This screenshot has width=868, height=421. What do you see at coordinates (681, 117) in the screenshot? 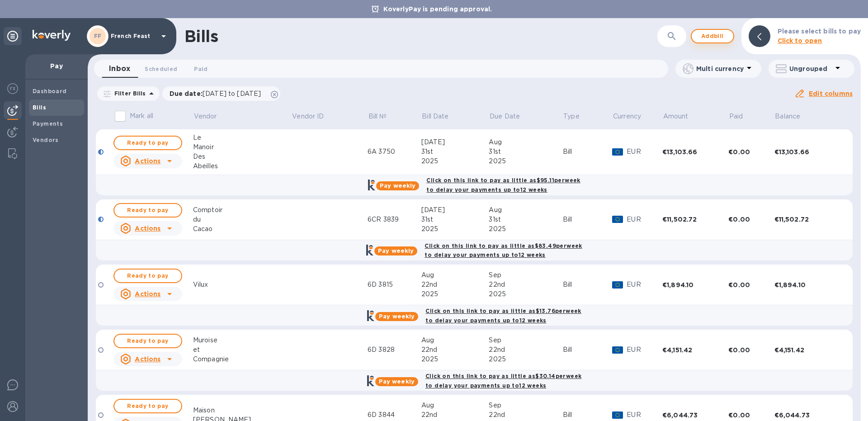
I see `span: Amount` at bounding box center [681, 117].